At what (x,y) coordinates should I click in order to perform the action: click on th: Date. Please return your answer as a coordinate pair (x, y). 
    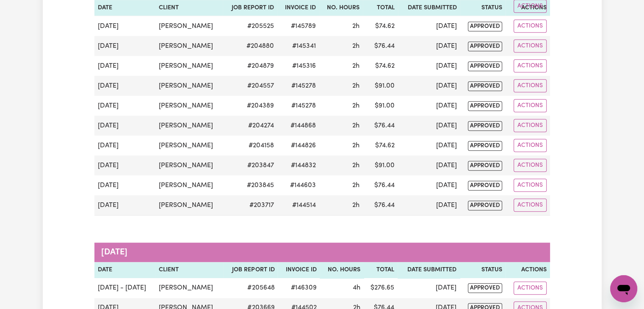
    Looking at the image, I should click on (125, 270).